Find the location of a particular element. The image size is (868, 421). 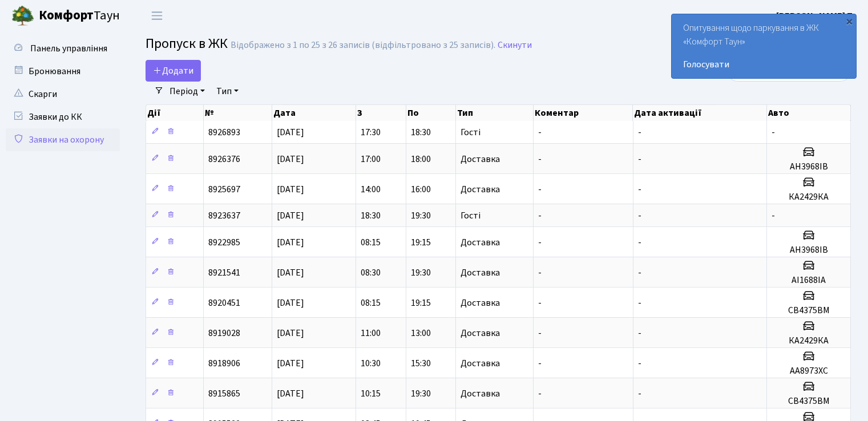

th: З is located at coordinates (380, 113).